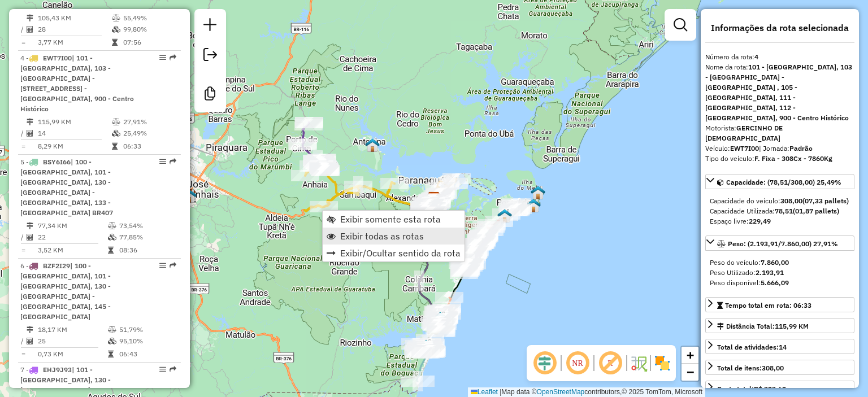 Image resolution: width=868 pixels, height=397 pixels. I want to click on a: OpenStreetMap, so click(561, 392).